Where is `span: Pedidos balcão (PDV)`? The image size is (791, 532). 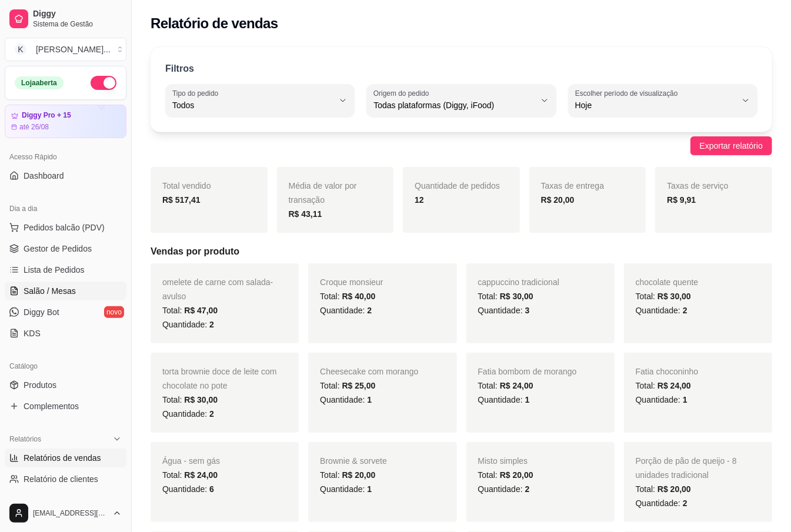 span: Pedidos balcão (PDV) is located at coordinates (64, 227).